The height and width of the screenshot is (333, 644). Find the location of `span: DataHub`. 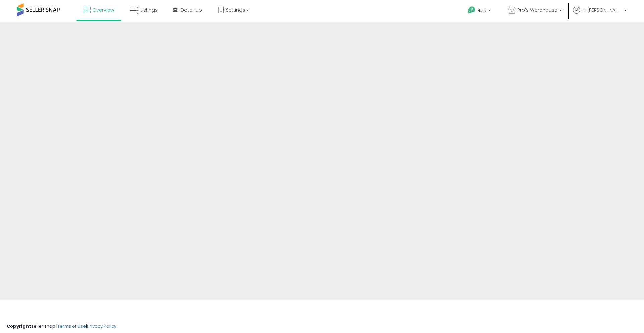

span: DataHub is located at coordinates (191, 10).